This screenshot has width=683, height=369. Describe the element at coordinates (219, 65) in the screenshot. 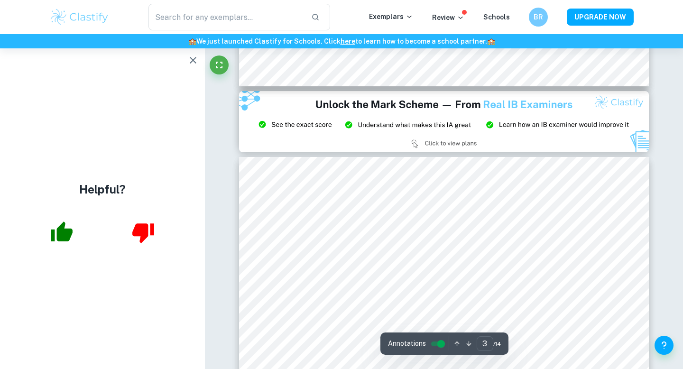

I see `button: Fullscreen` at that location.